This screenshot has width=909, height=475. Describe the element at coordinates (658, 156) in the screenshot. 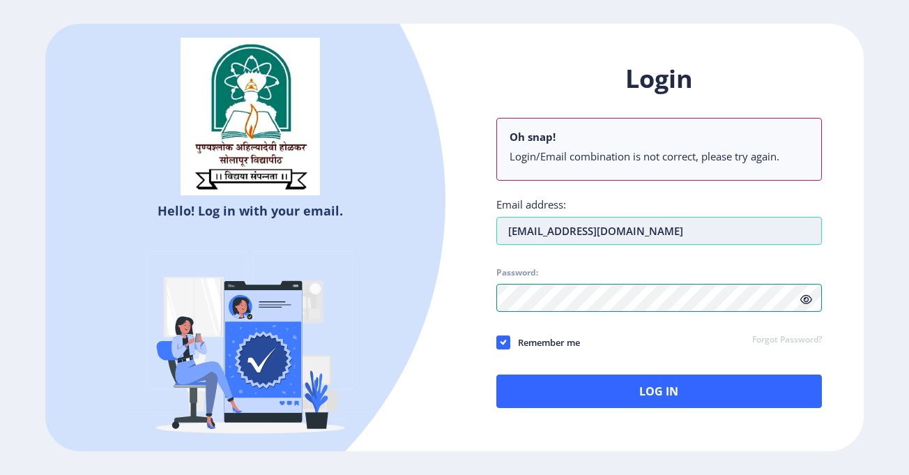

I see `li: Login/Email combination is not correct, please try again.` at that location.